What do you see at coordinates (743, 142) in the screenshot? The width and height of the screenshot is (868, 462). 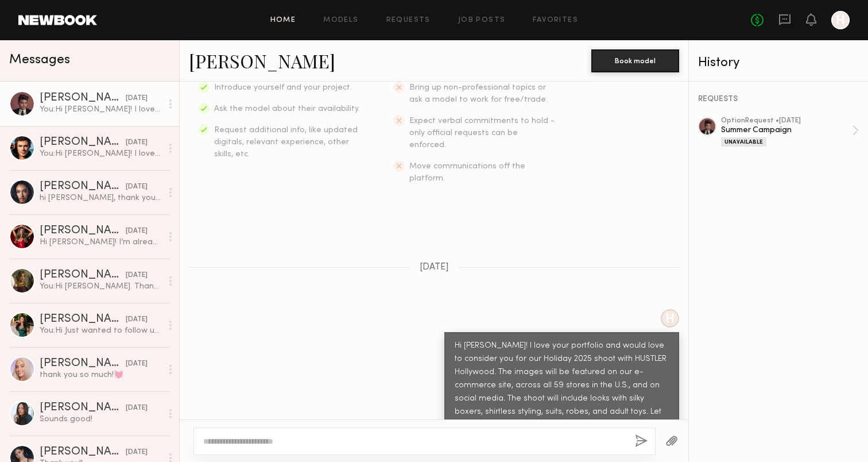 I see `div: Unavailable` at bounding box center [743, 142].